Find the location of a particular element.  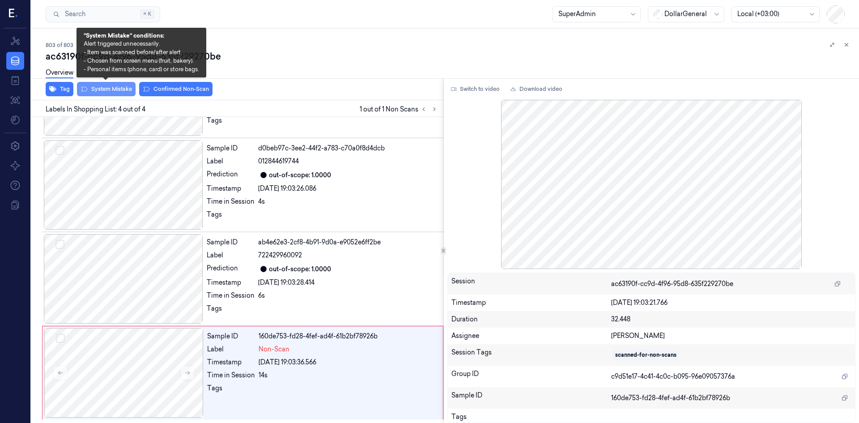

button: Search⌘K is located at coordinates (103, 14).